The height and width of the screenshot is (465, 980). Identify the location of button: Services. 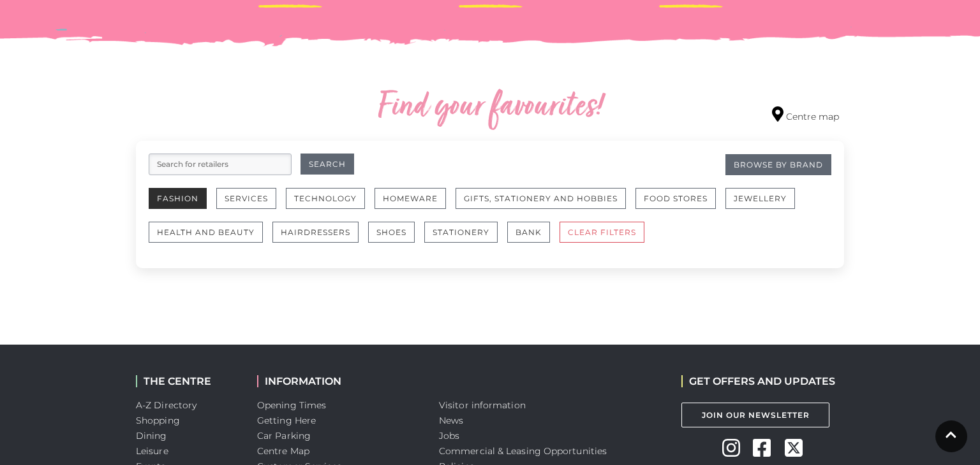
(246, 198).